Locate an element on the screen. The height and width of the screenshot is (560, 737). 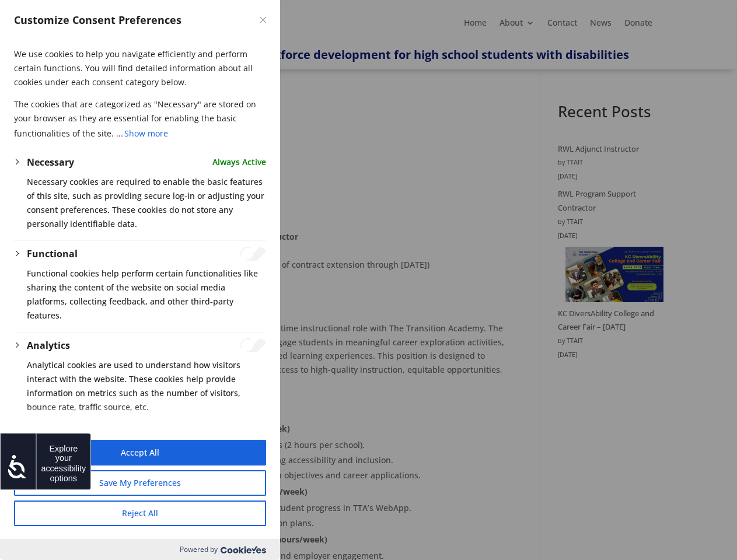
input: Enable Functional is located at coordinates (254, 254).